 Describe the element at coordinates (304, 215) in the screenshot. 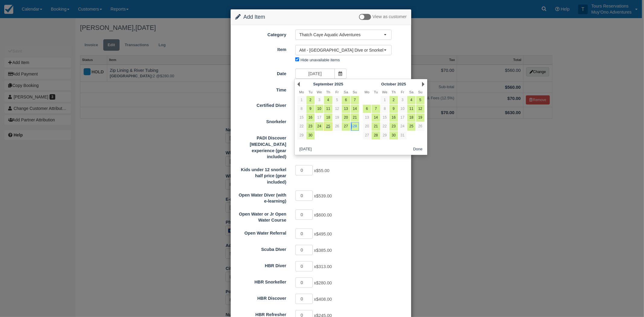

I see `input: Open Water or Jr Open Water Course` at that location.